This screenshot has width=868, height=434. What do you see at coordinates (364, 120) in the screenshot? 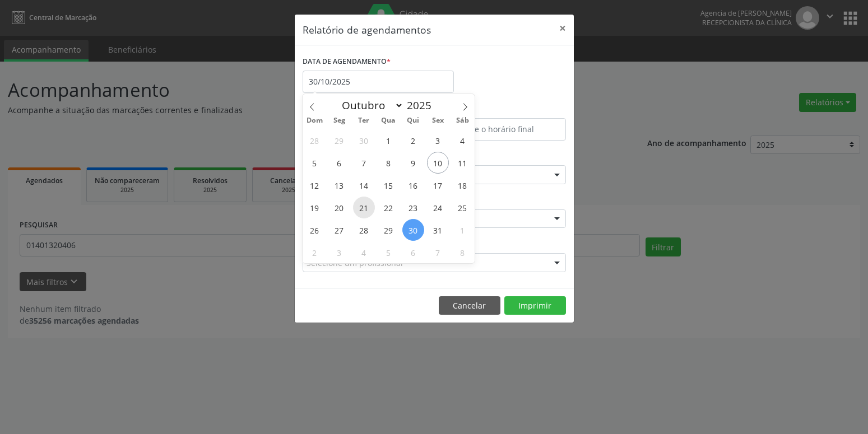
I see `span: Ter` at bounding box center [364, 120].